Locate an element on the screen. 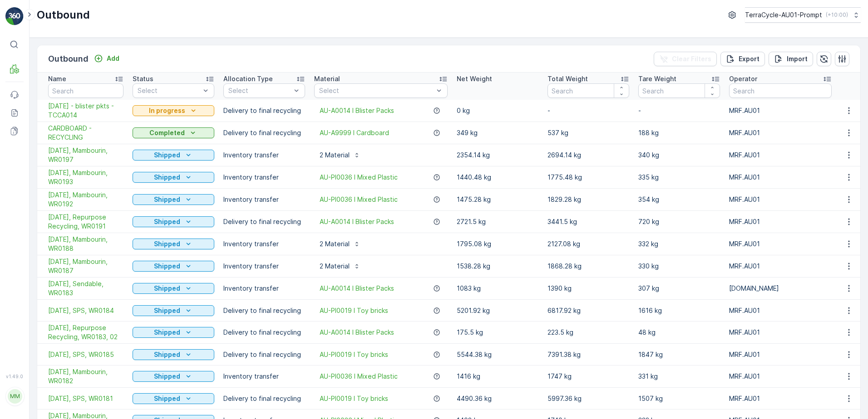 Image resolution: width=868 pixels, height=419 pixels. p: Net Weight is located at coordinates (474, 79).